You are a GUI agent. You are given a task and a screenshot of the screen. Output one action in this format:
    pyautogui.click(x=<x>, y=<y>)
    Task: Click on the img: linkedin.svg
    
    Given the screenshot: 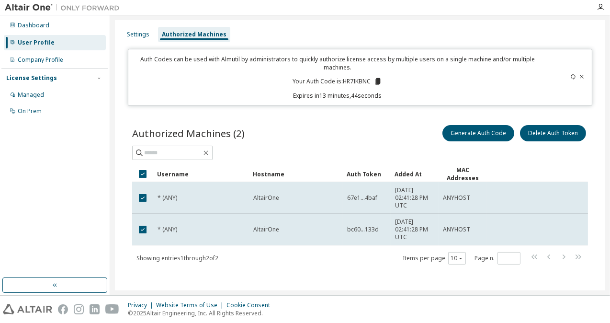 What is the action you would take?
    pyautogui.click(x=94, y=309)
    